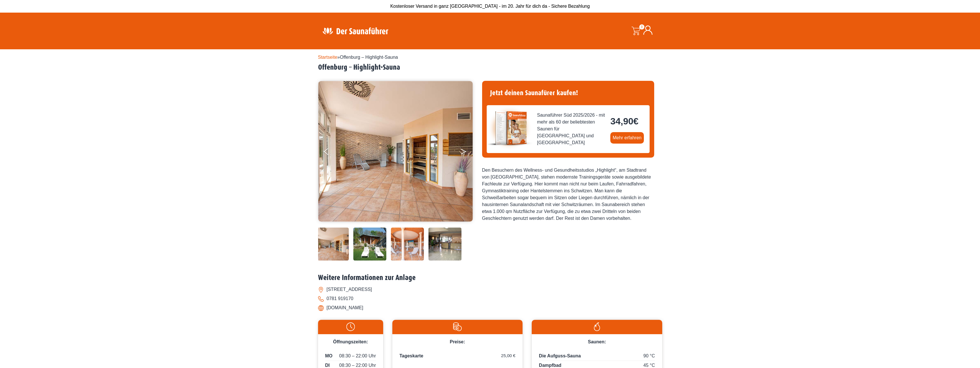 This screenshot has height=368, width=980. I want to click on span: Öffnungszeiten:, so click(350, 342).